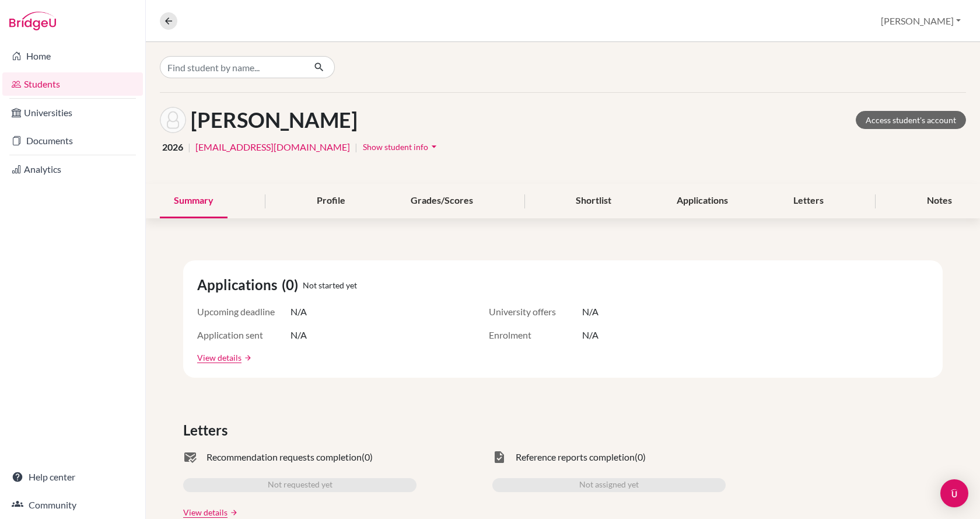  What do you see at coordinates (535, 335) in the screenshot?
I see `span: Enrolment` at bounding box center [535, 335].